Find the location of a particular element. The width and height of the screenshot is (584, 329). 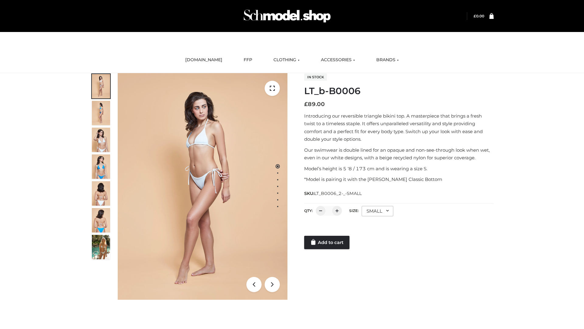

img: ArielClassicBikiniTop_CloudNine_AzureSky_OW114ECO_3-scaled.jpg is located at coordinates (101, 140).